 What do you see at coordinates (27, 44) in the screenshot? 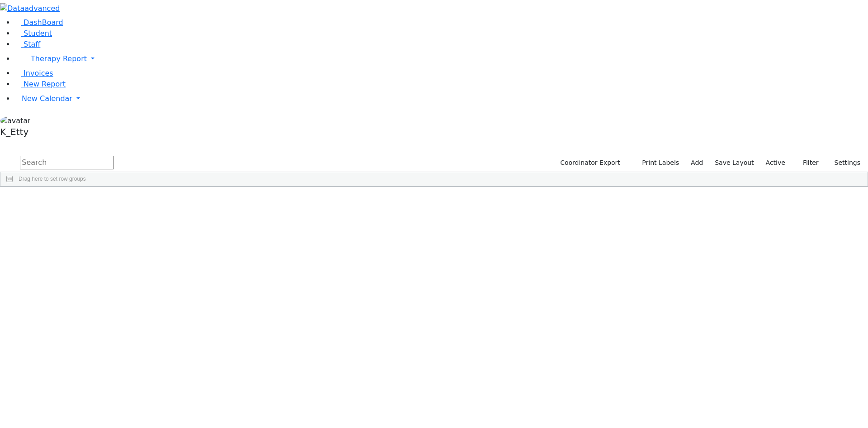
I see `a: Staff` at bounding box center [27, 44].